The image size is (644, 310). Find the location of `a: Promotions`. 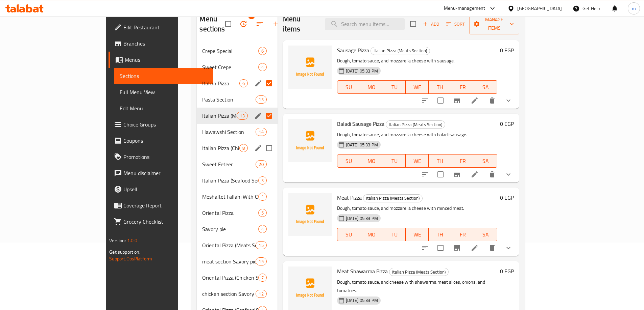

a: Promotions is located at coordinates (161, 157).